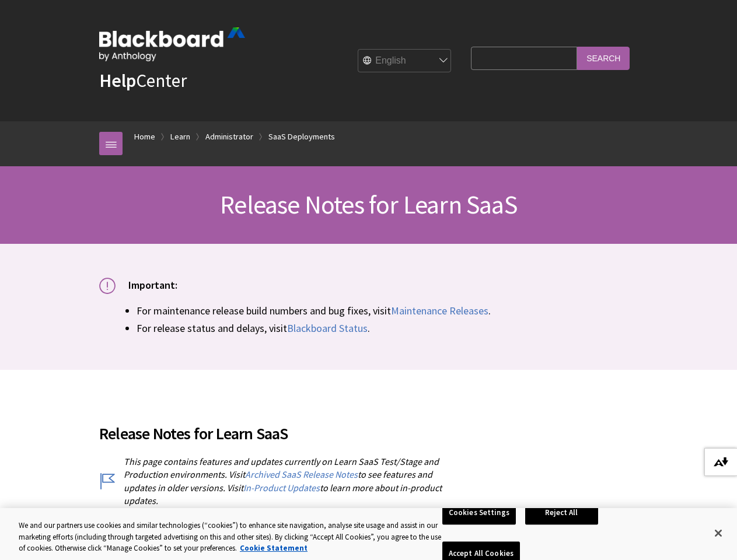 This screenshot has height=560, width=737. I want to click on a: Administrator, so click(229, 136).